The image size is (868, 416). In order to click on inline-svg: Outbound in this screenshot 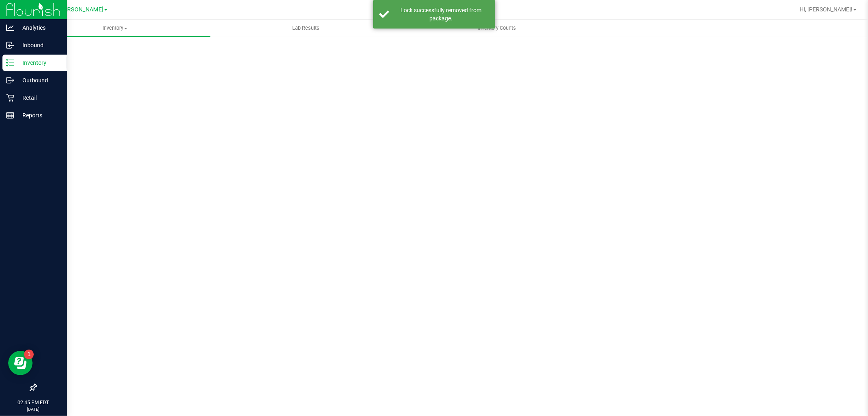, I will do `click(10, 80)`.